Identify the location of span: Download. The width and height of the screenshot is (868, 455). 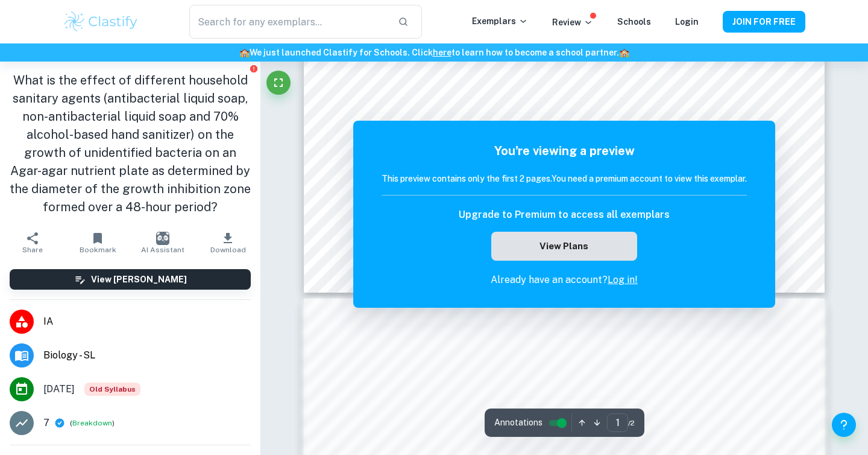
(228, 250).